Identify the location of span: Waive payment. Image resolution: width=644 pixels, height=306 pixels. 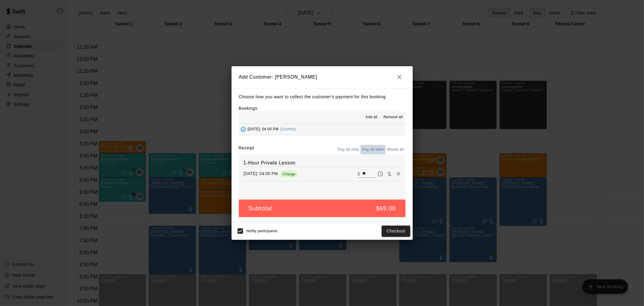
(389, 173).